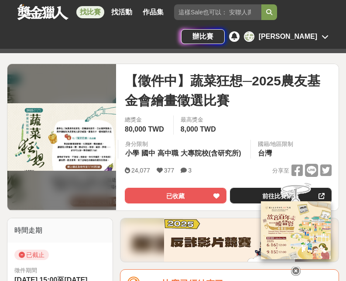  What do you see at coordinates (90, 12) in the screenshot?
I see `a: 找比賽` at bounding box center [90, 12].